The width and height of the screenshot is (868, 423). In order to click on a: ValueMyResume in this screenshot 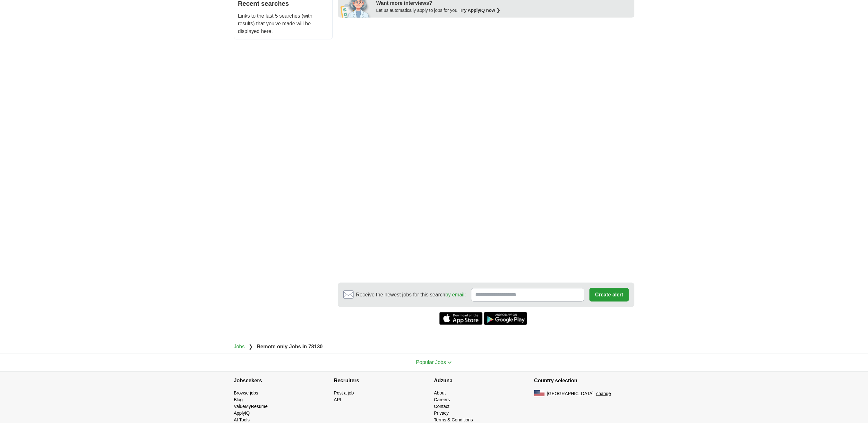, I will do `click(251, 406)`.